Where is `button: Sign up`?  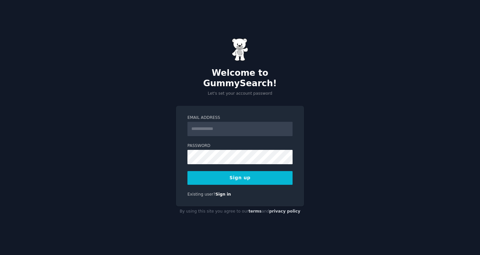 button: Sign up is located at coordinates (240, 178).